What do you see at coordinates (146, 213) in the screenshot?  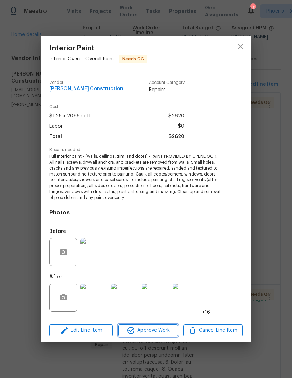 I see `h4: Photos` at bounding box center [146, 213].